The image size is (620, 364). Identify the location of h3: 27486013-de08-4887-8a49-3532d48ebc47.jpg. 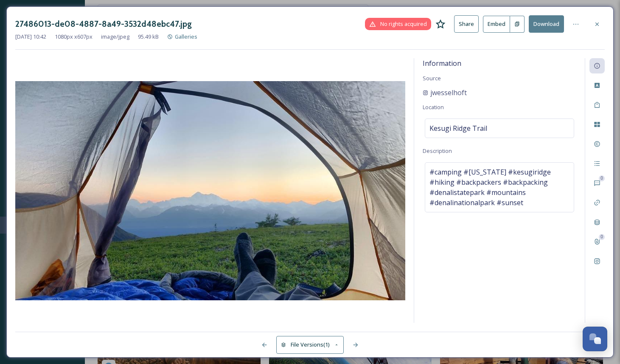
(104, 24).